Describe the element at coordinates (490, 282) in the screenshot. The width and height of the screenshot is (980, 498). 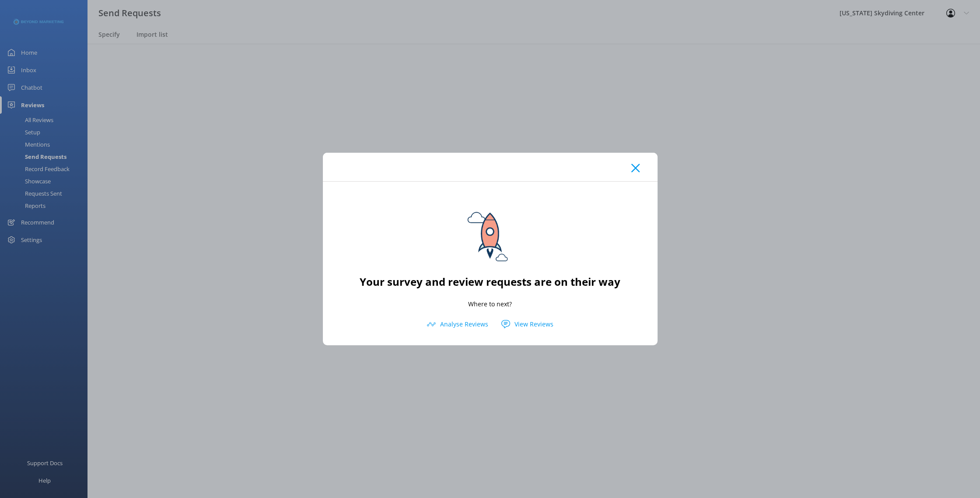
I see `h2: Your survey and review requests are on their way` at that location.